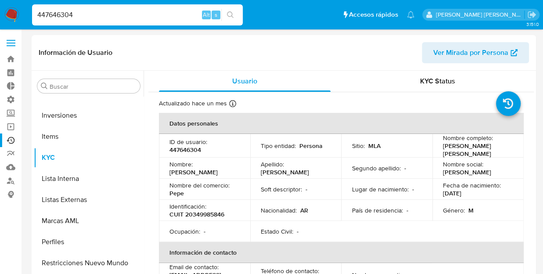 The height and width of the screenshot is (274, 543). What do you see at coordinates (468, 138) in the screenshot?
I see `p: Nombre completo :` at bounding box center [468, 138].